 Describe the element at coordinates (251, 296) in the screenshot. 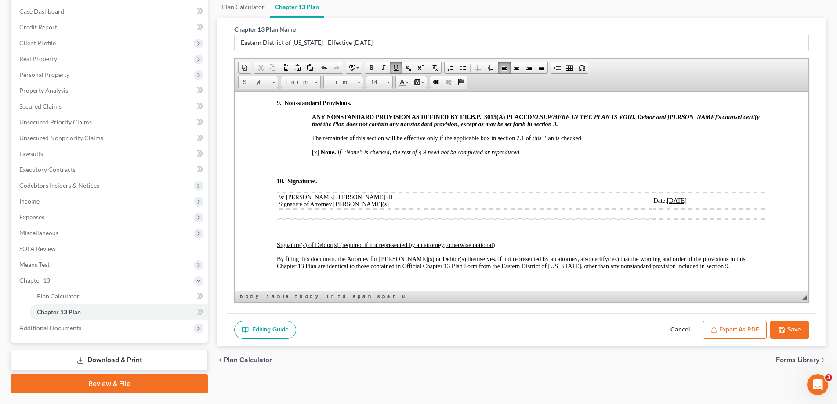

I see `a: body element` at that location.